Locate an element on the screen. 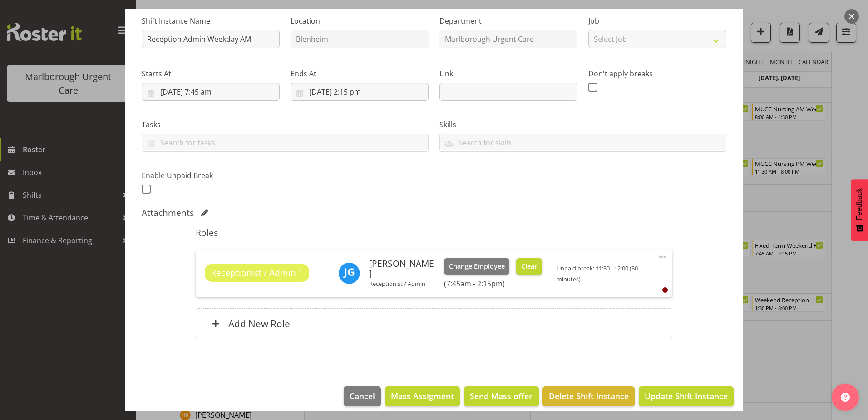 The image size is (868, 420). input: Search for tasks is located at coordinates (285, 142).